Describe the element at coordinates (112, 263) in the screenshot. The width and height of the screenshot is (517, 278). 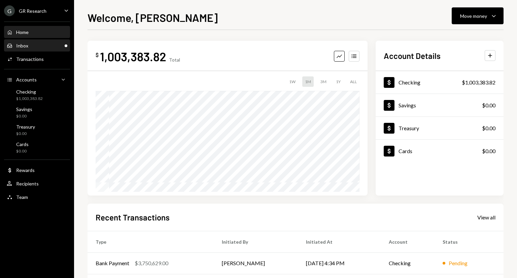
I see `div: Bank Payment` at that location.